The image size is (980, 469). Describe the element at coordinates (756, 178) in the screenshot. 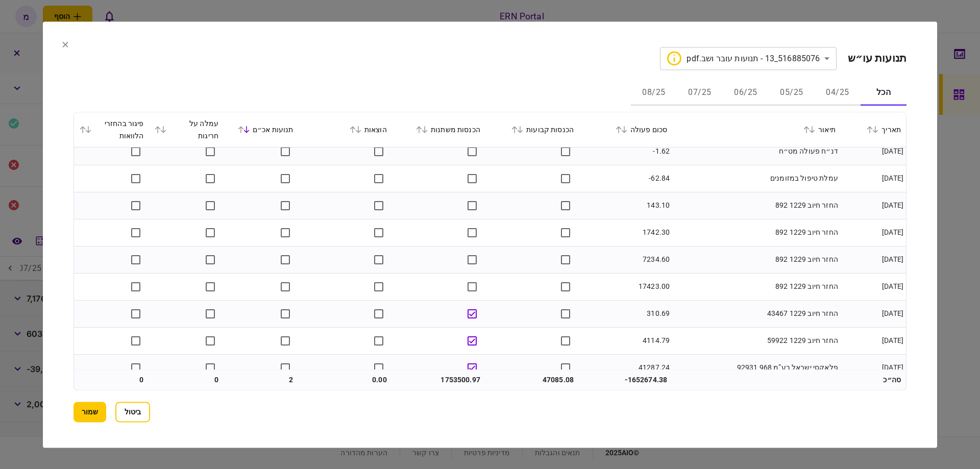

I see `td: עמלת טיפול במזומנים` at that location.